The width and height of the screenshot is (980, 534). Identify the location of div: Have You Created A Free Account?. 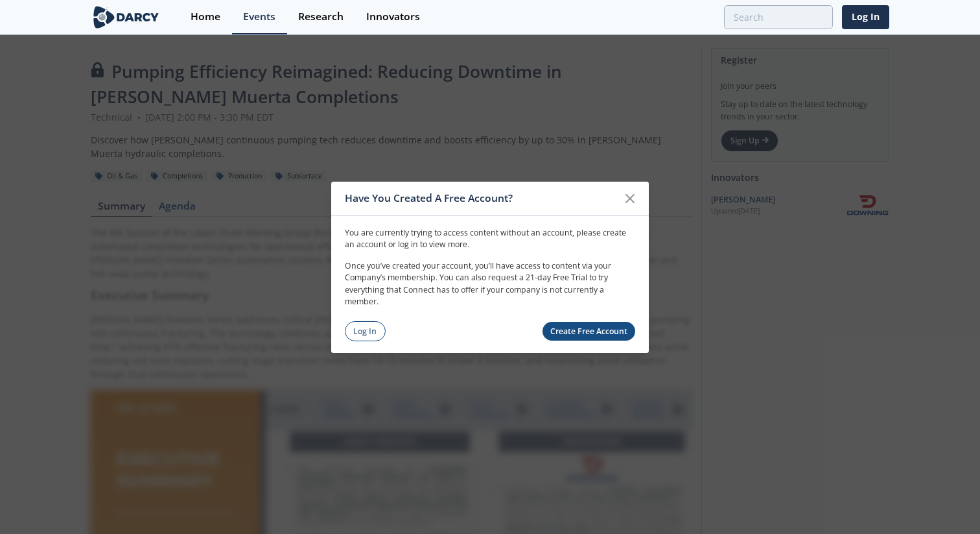
(481, 199).